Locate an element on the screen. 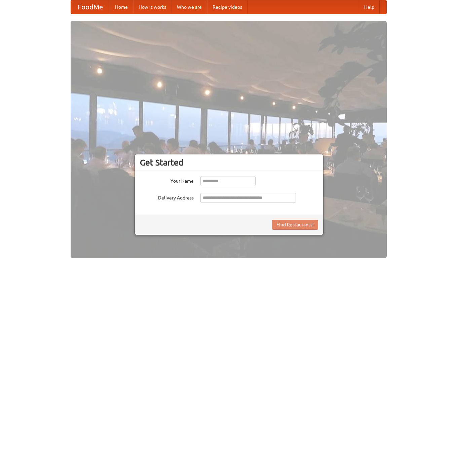  a: Recipe videos is located at coordinates (227, 7).